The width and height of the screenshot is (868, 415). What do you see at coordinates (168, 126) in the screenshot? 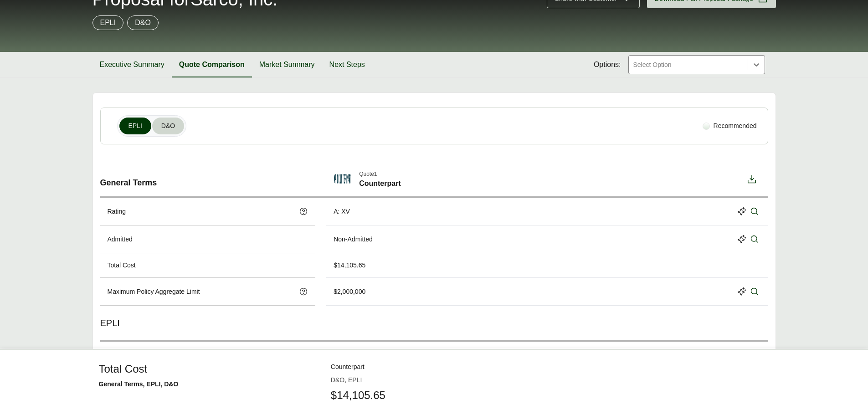
I see `span: D&O` at bounding box center [168, 126].